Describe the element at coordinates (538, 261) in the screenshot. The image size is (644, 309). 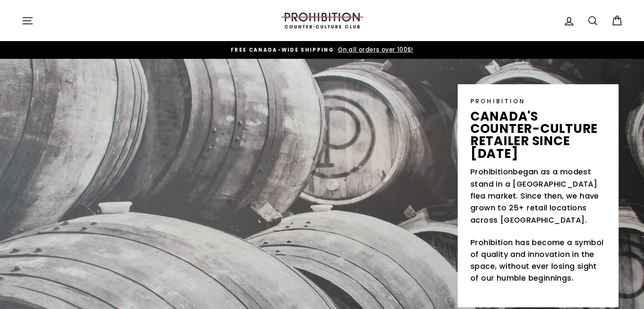
I see `p: Prohibition has become a symbol of quality and innovation in the space, without ever losing sight...` at that location.